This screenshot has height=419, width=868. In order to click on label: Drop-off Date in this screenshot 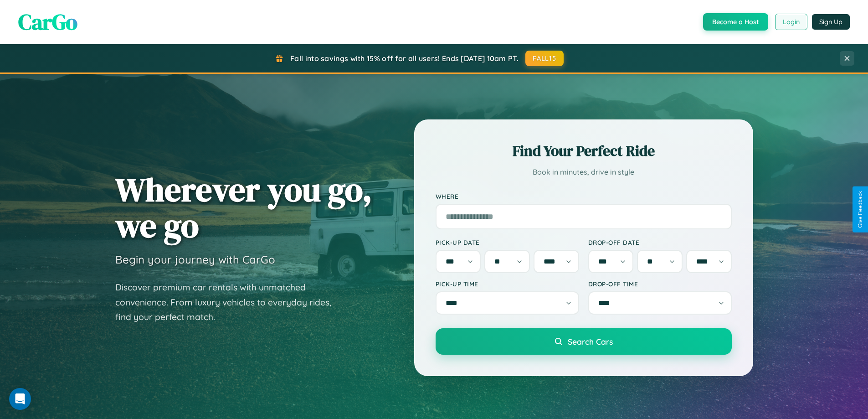, I will do `click(660, 242)`.